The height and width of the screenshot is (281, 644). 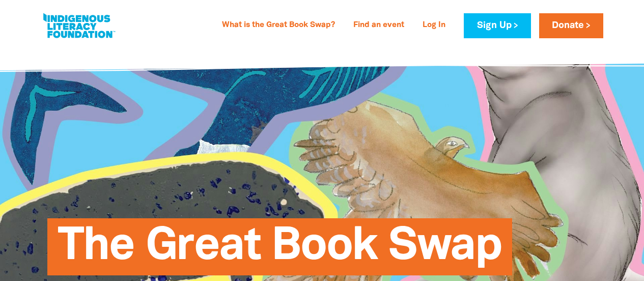 What do you see at coordinates (571, 26) in the screenshot?
I see `a: Donate` at bounding box center [571, 26].